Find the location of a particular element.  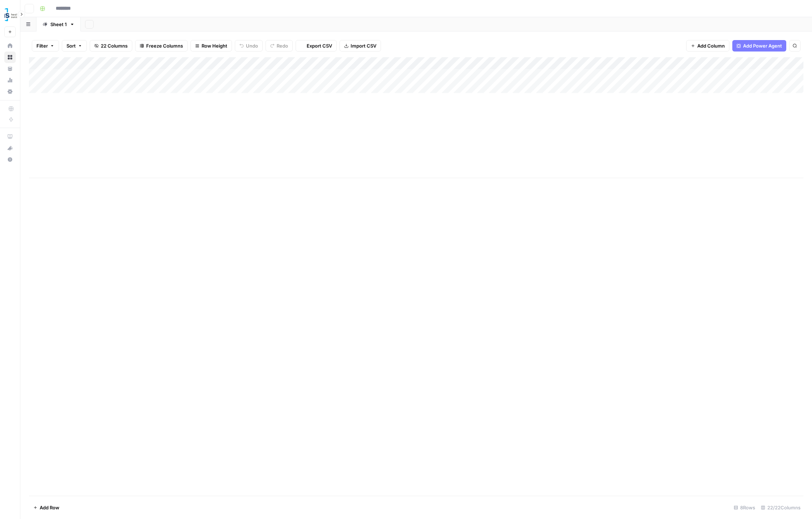

button: Export CSV is located at coordinates (316, 46).